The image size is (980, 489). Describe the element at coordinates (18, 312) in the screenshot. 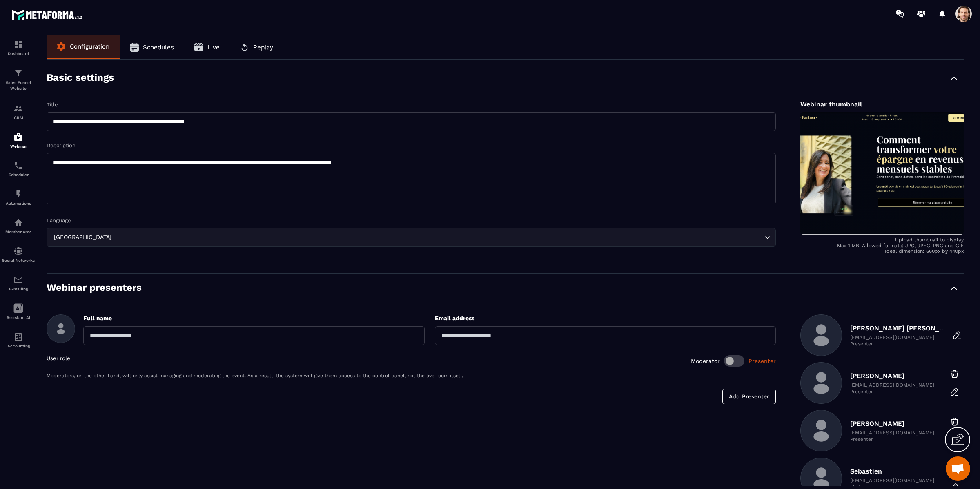

I see `a: Assistant AI` at that location.